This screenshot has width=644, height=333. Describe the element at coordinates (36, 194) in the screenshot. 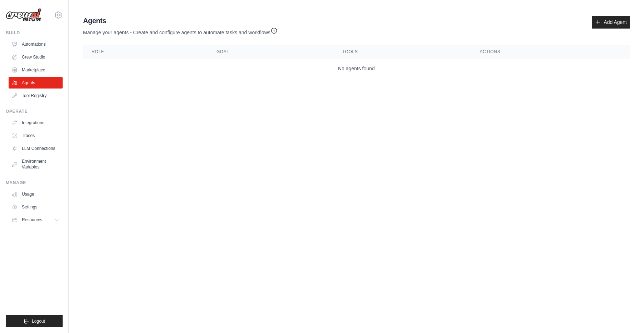

I see `a: Usage` at that location.